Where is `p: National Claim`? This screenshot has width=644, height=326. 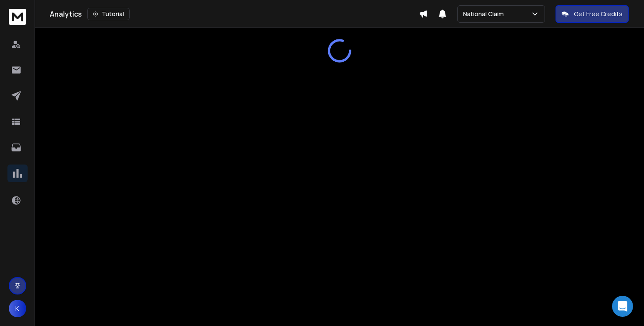
p: National Claim is located at coordinates (485, 14).